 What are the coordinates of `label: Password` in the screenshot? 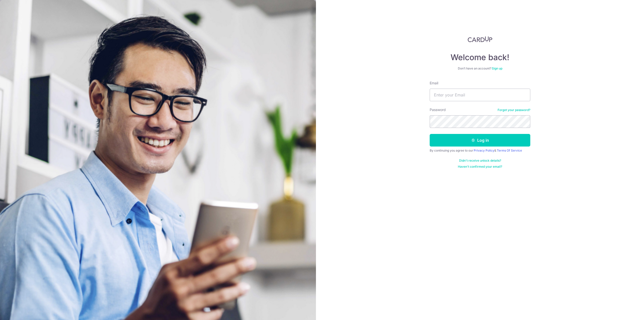 It's located at (438, 110).